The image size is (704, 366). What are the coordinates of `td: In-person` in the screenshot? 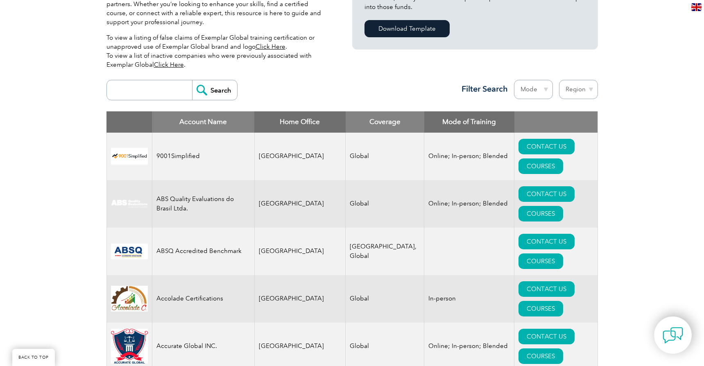 It's located at (469, 299).